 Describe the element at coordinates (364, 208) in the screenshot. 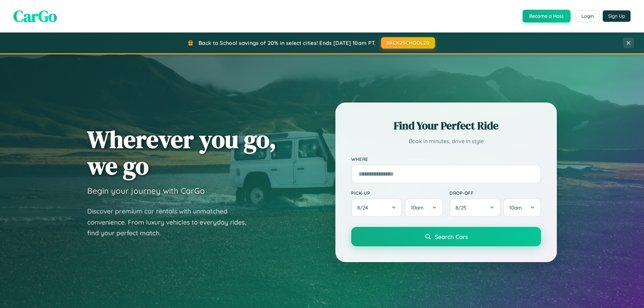

I see `span: 8 / 24` at that location.